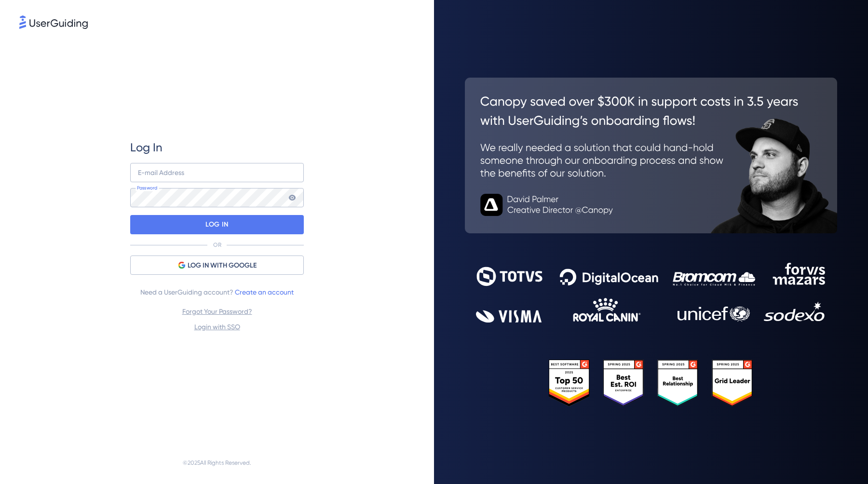  Describe the element at coordinates (217, 327) in the screenshot. I see `a: Login with SSO` at that location.